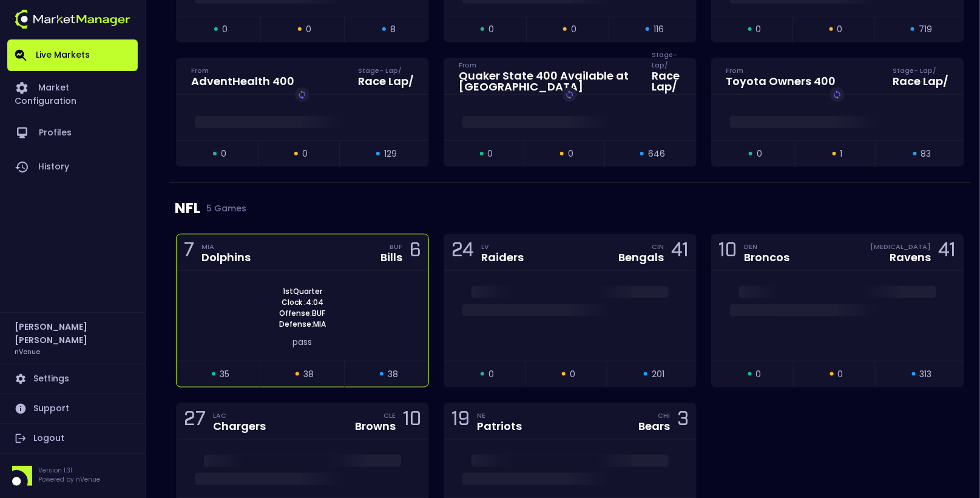  I want to click on a: Settings, so click(73, 379).